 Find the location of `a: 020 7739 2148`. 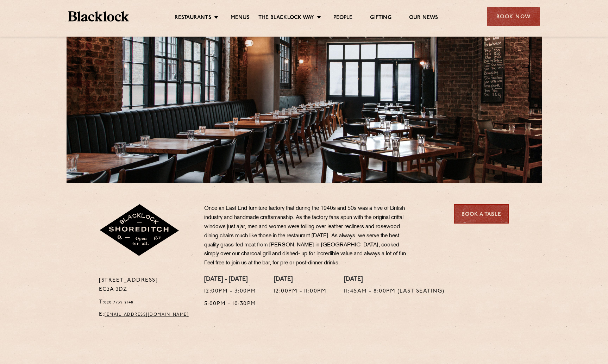

a: 020 7739 2148 is located at coordinates (119, 302).